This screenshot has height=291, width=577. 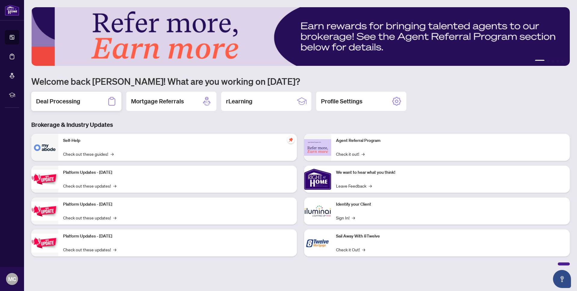 I want to click on img: Sail Away With 8Twelve, so click(x=318, y=243).